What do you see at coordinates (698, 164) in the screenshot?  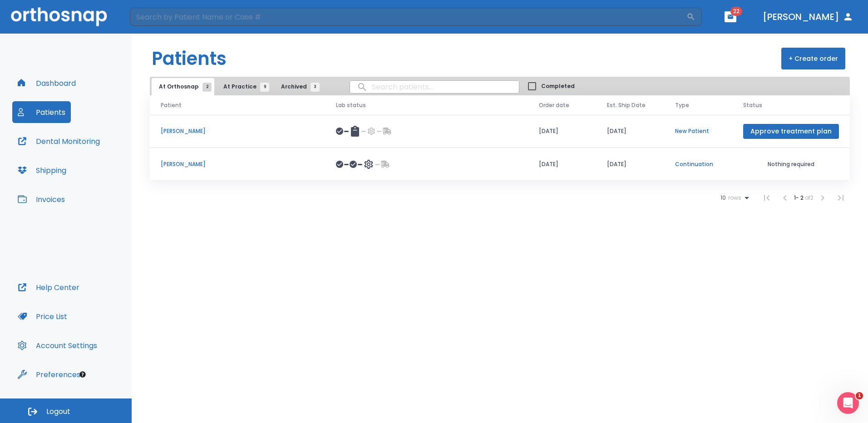 I see `p: Continuation` at bounding box center [698, 164].